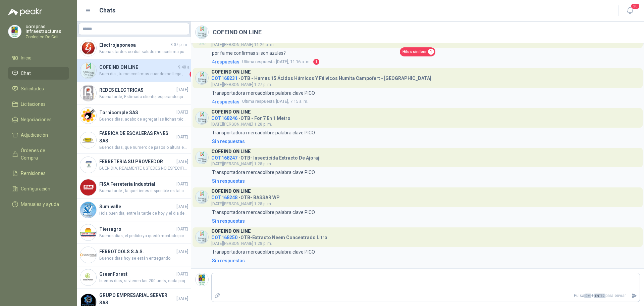 The image size is (644, 306). Describe the element at coordinates (143, 281) in the screenshot. I see `span: buenos dias, si vienen las 200 unds, cada paquete es de 100 unds.` at that location.